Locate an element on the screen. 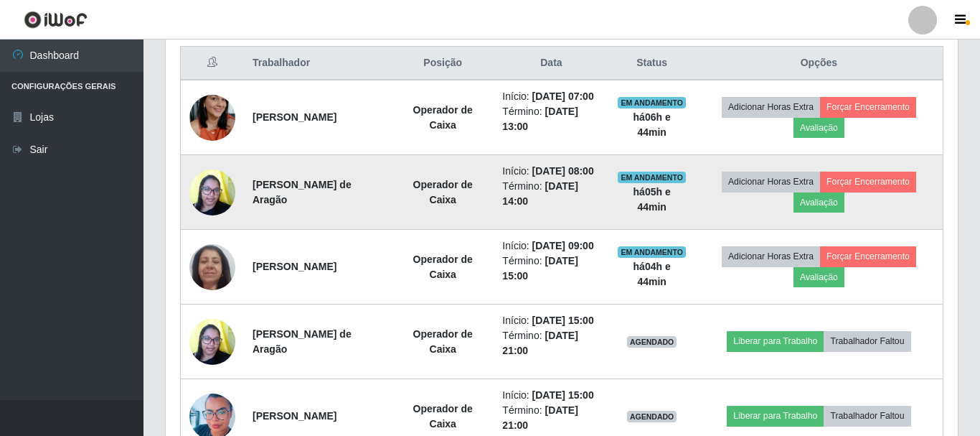 The width and height of the screenshot is (980, 436). img: 1709656431175.jpeg is located at coordinates (212, 267).